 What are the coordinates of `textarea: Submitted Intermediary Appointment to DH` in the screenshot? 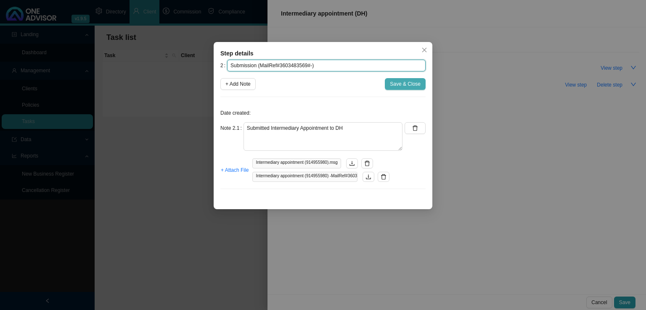 It's located at (323, 137).